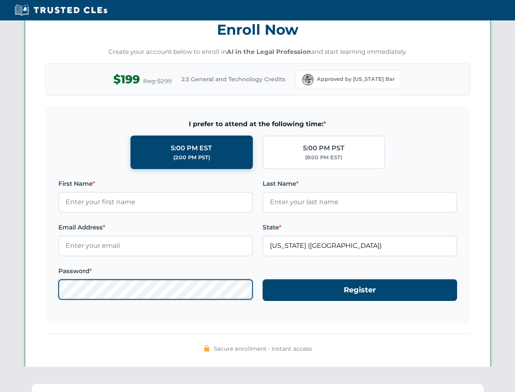 This screenshot has height=392, width=515. What do you see at coordinates (126, 79) in the screenshot?
I see `span: $199` at bounding box center [126, 79].